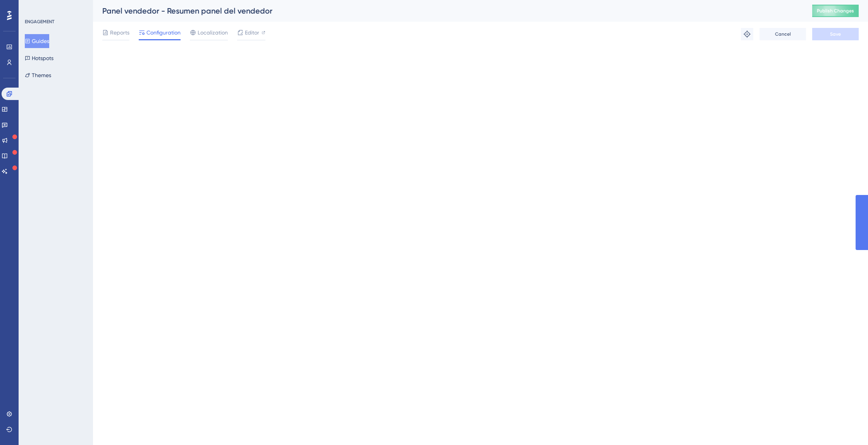  Describe the element at coordinates (38, 75) in the screenshot. I see `button: Themes` at that location.